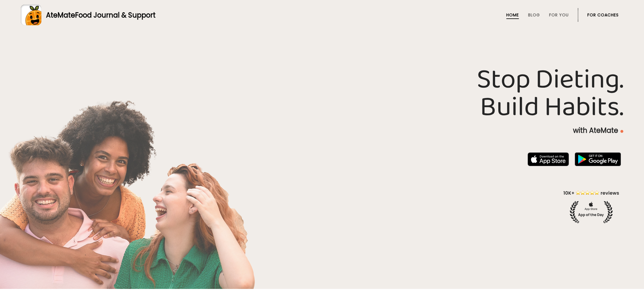 The image size is (644, 301). Describe the element at coordinates (322, 130) in the screenshot. I see `p: with AteMate` at that location.